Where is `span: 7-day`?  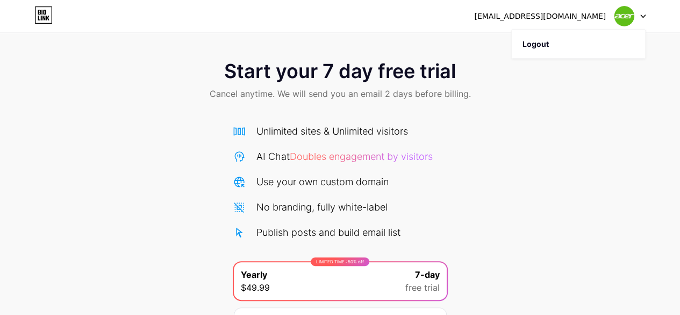
span: 7-day is located at coordinates (427, 274).